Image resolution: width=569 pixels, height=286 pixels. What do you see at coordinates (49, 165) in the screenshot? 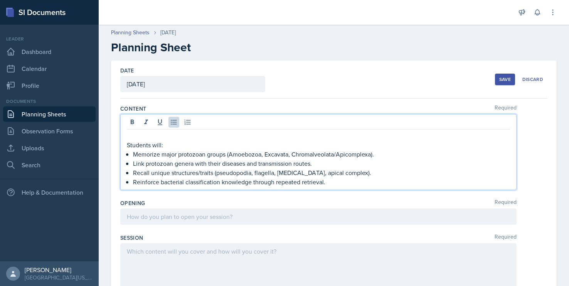
I see `a: Search` at bounding box center [49, 165].